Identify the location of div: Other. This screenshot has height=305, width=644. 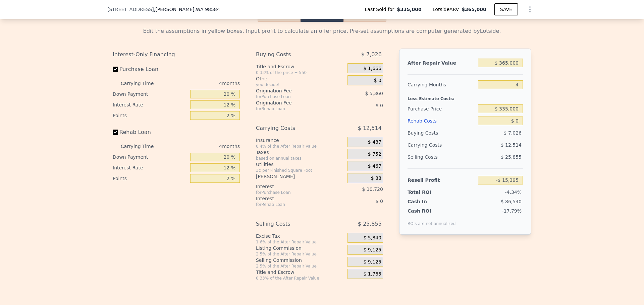
(300, 79).